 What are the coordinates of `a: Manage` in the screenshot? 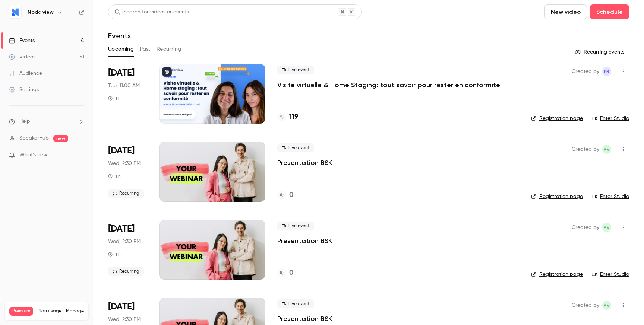 It's located at (75, 311).